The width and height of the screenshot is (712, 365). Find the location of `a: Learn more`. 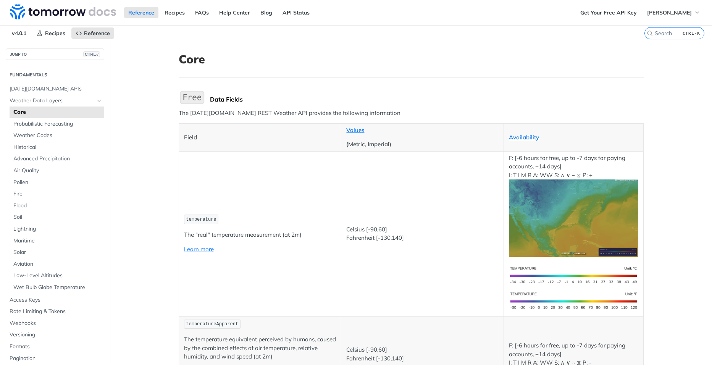

a: Learn more is located at coordinates (199, 249).